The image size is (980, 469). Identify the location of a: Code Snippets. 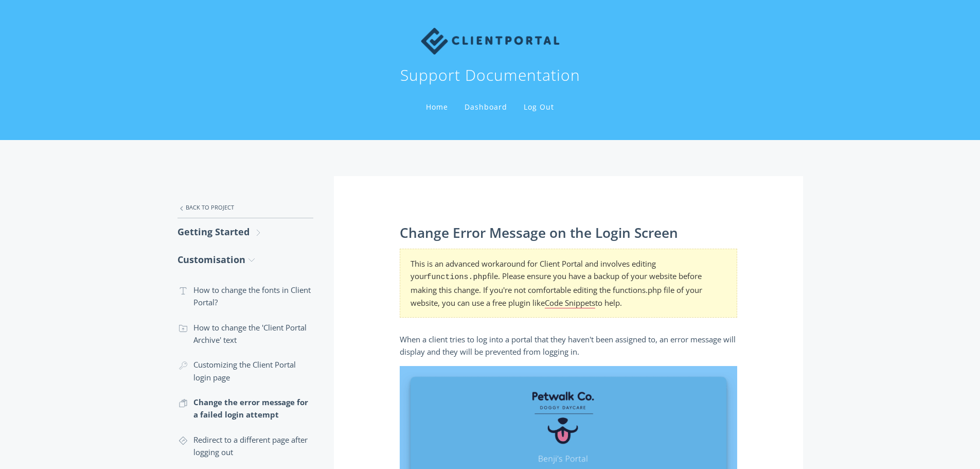
(570, 303).